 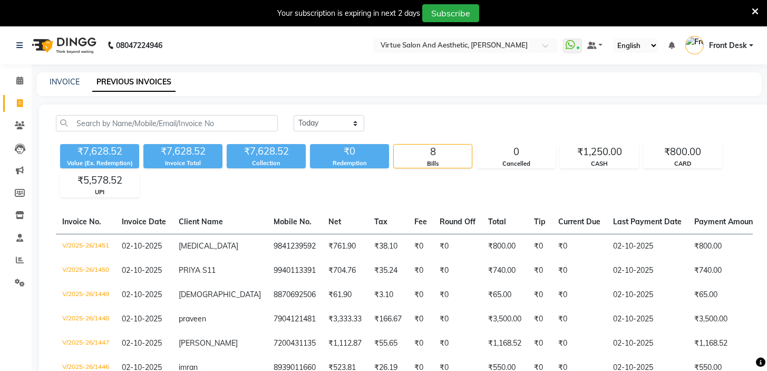 I want to click on div: Cancelled, so click(x=516, y=163).